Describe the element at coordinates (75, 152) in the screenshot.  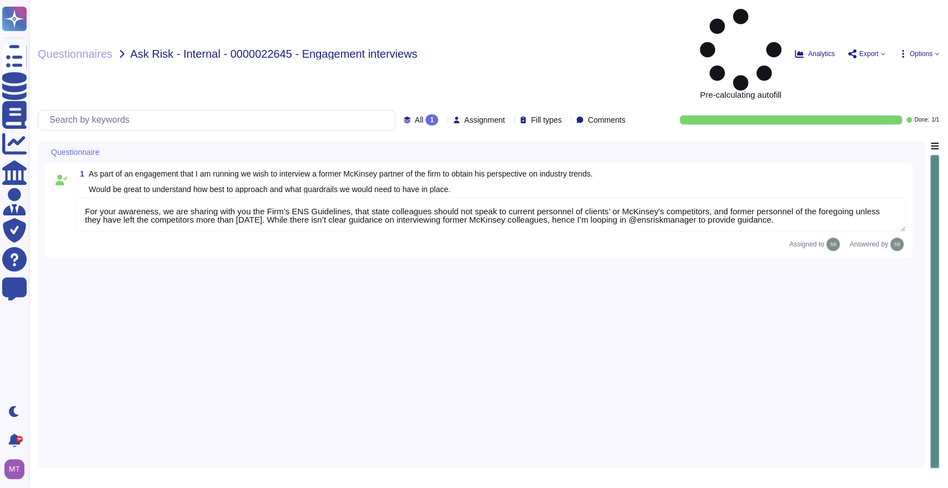
I see `span: Questionnaire` at that location.